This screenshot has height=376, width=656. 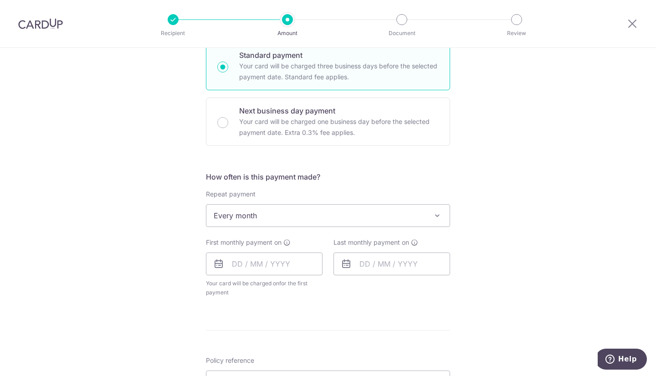 What do you see at coordinates (244, 242) in the screenshot?
I see `span: First monthly payment on` at bounding box center [244, 242].